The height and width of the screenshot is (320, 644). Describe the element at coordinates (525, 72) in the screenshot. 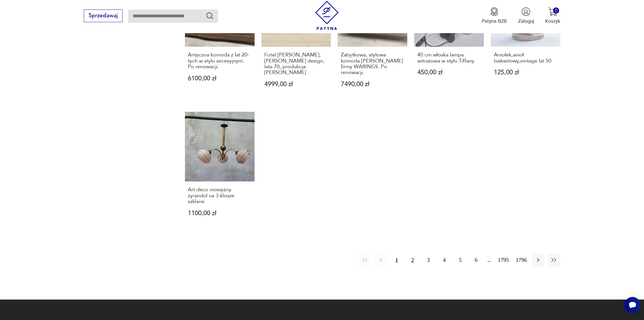

I see `p: 125,00 zł` at that location.